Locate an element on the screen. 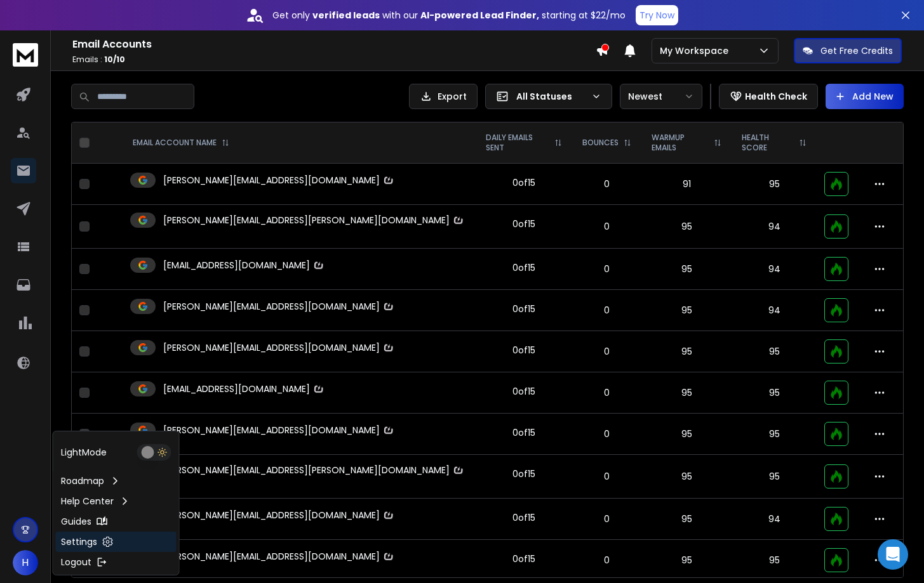 This screenshot has height=583, width=924. p: Emails : is located at coordinates (334, 60).